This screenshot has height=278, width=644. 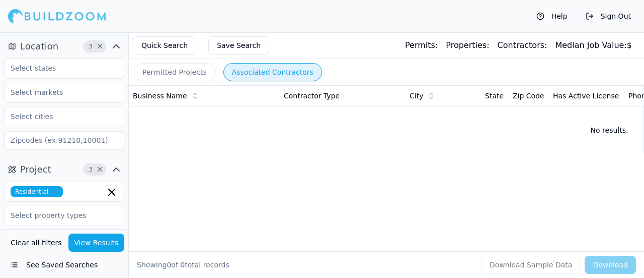 What do you see at coordinates (58, 68) in the screenshot?
I see `input: Select states` at bounding box center [58, 68].